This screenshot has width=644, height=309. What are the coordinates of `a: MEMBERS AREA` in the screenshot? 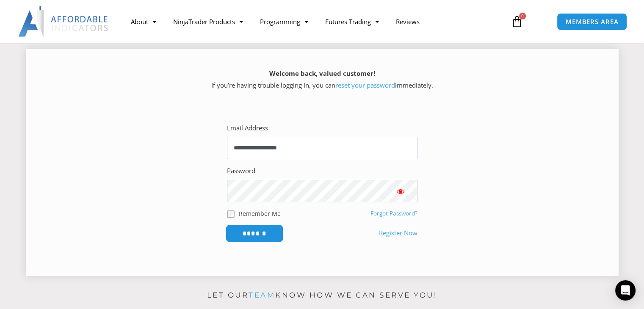 It's located at (592, 21).